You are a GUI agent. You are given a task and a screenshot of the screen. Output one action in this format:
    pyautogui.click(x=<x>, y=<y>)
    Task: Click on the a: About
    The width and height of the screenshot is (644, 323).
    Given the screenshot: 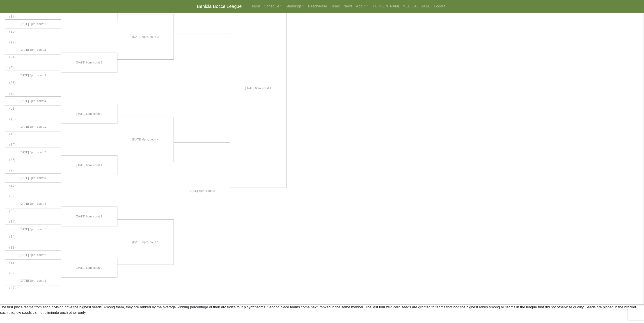 What is the action you would take?
    pyautogui.click(x=362, y=7)
    